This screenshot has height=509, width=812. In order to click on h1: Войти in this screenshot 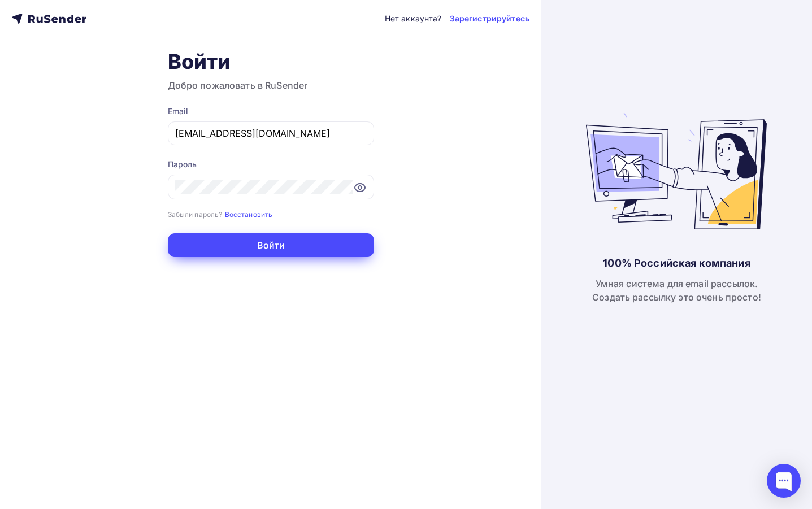, I will do `click(270, 61)`.